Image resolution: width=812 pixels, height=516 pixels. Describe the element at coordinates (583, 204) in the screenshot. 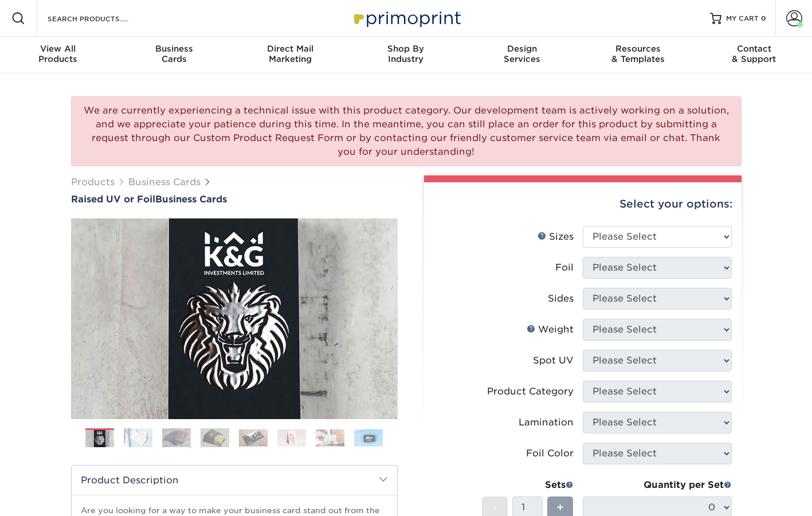

I see `div: Select your options:` at that location.